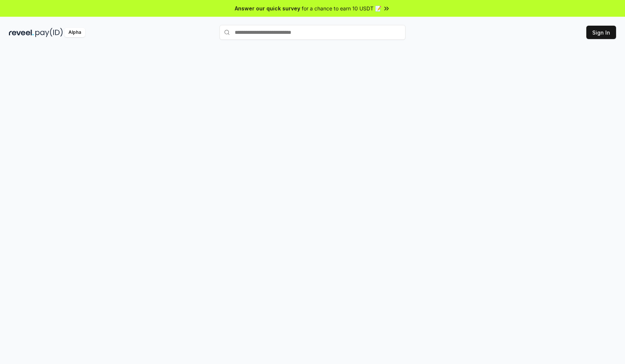 This screenshot has width=625, height=364. I want to click on button: Sign In, so click(601, 32).